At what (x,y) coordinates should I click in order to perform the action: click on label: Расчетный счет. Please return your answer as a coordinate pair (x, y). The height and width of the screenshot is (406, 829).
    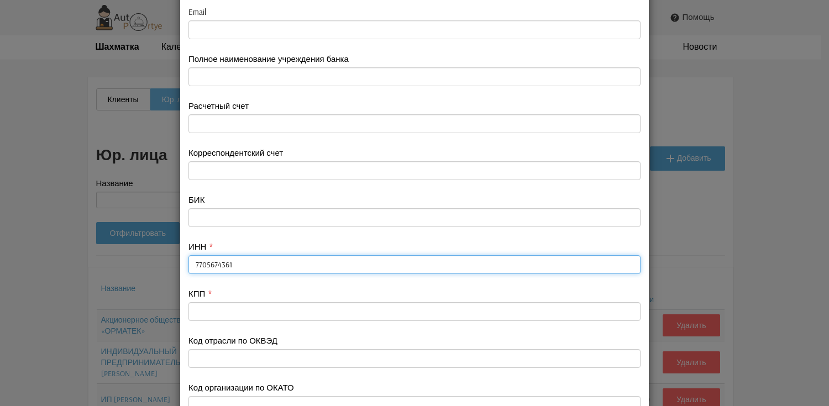
    Looking at the image, I should click on (218, 106).